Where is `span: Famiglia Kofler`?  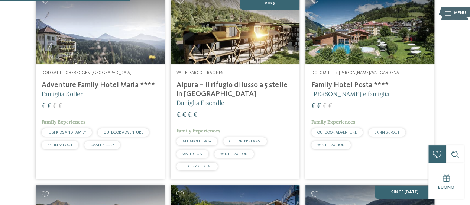
span: Famiglia Kofler is located at coordinates (62, 94).